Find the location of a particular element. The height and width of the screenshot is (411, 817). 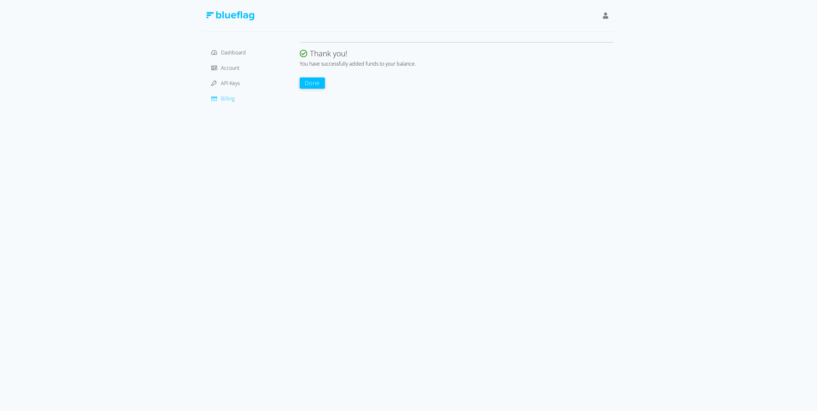

span: You have successfully added funds to your balance. is located at coordinates (358, 64).